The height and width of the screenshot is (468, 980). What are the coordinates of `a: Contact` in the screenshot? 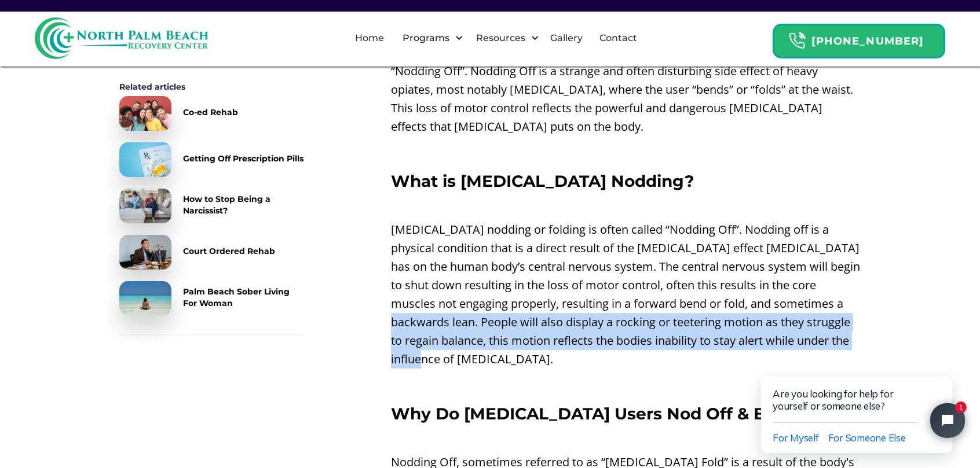 It's located at (618, 38).